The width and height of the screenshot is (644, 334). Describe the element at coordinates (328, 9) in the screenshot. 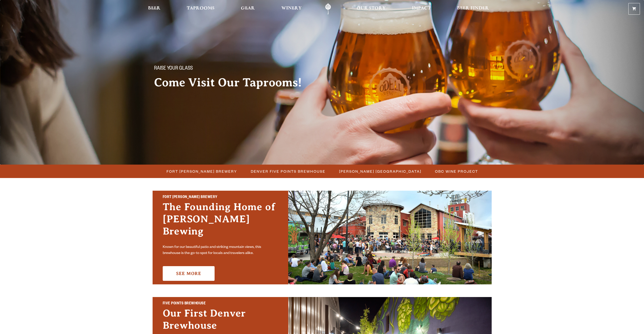

I see `a: Odell Home` at that location.